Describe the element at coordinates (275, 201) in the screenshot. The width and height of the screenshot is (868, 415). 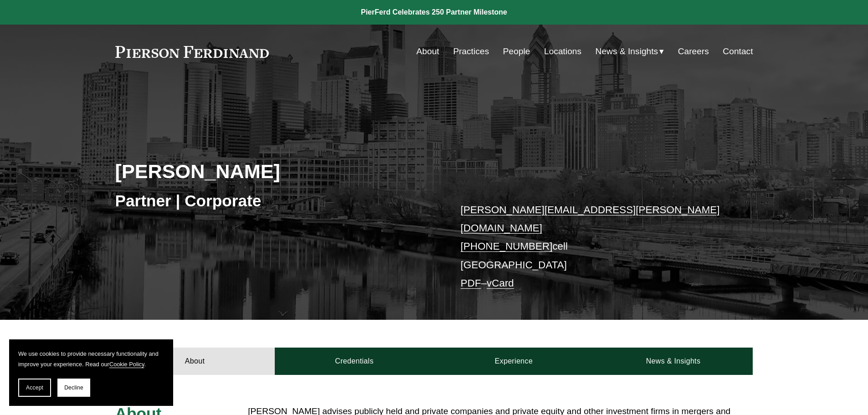
I see `h3: Partner | Corporate` at that location.